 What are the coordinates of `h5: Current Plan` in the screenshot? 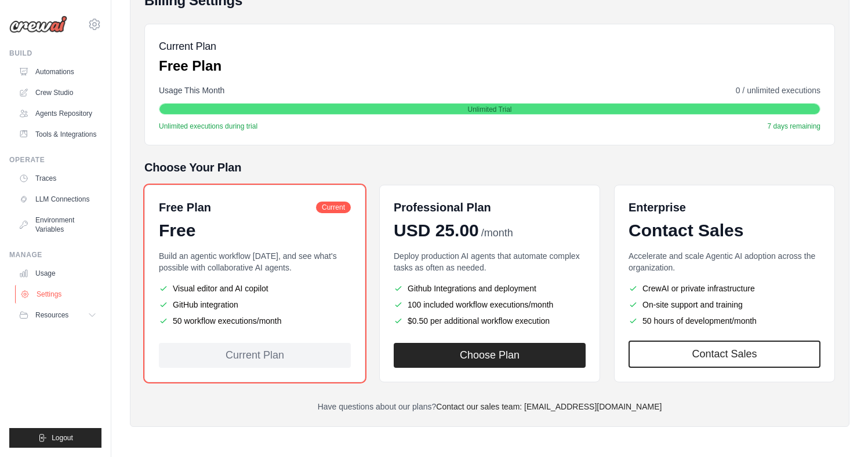 It's located at (190, 46).